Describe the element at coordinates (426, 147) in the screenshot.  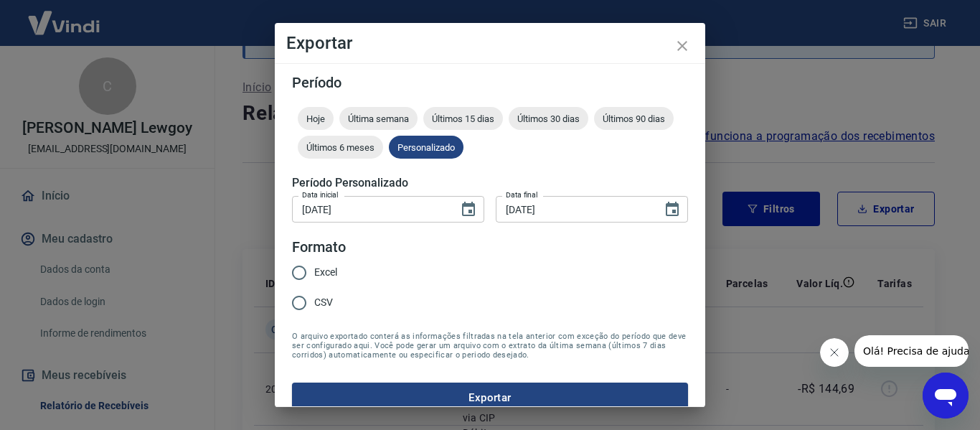
I see `div: Personalizado` at that location.